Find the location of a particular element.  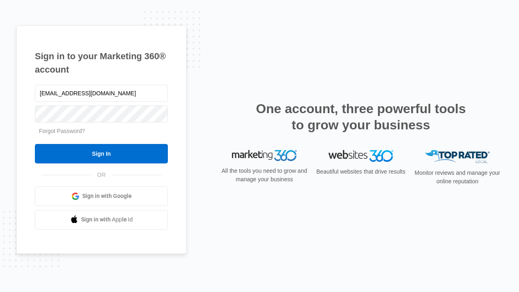

p: All the tools you need to grow and manage your business is located at coordinates (264, 175).